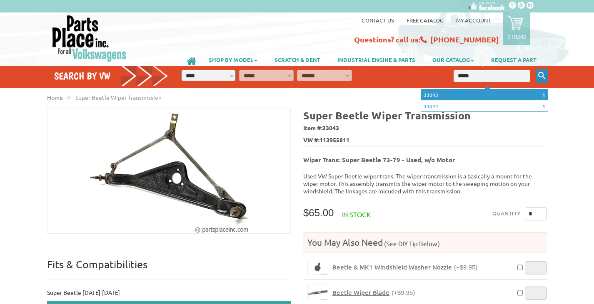 The image size is (594, 304). What do you see at coordinates (379, 160) in the screenshot?
I see `b: Wiper Trans: Super Beetle 73-79 - Used, w/o Motor` at bounding box center [379, 160].